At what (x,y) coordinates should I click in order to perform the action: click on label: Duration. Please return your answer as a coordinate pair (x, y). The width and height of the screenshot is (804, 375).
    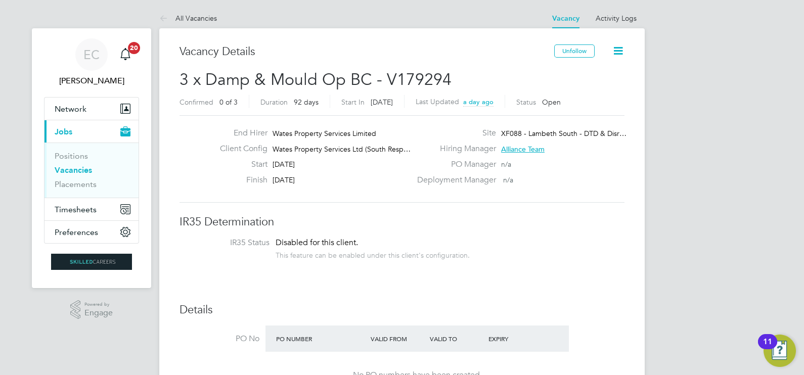
    Looking at the image, I should click on (274, 102).